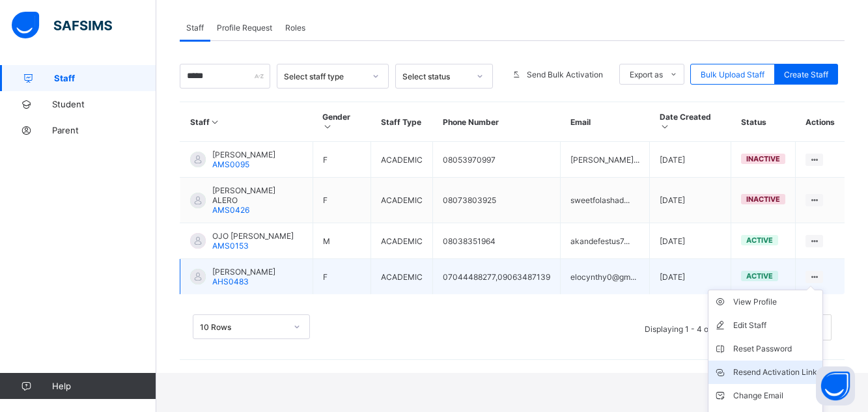  What do you see at coordinates (774, 395) in the screenshot?
I see `div: Change Email` at bounding box center [774, 395].